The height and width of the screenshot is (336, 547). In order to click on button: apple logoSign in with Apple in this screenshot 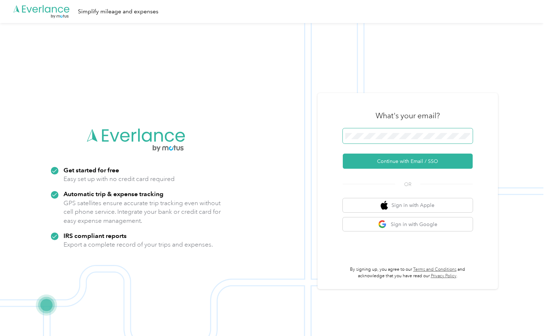, I will do `click(408, 205)`.